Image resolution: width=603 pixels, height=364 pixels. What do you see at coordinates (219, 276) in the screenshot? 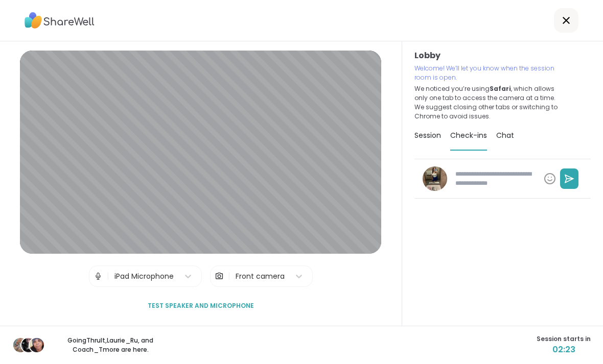
I see `img: Camera` at bounding box center [219, 276].